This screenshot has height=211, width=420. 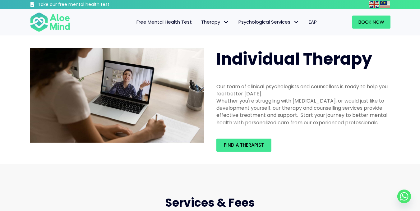 What do you see at coordinates (294, 59) in the screenshot?
I see `span: Individual Therapy` at bounding box center [294, 59].